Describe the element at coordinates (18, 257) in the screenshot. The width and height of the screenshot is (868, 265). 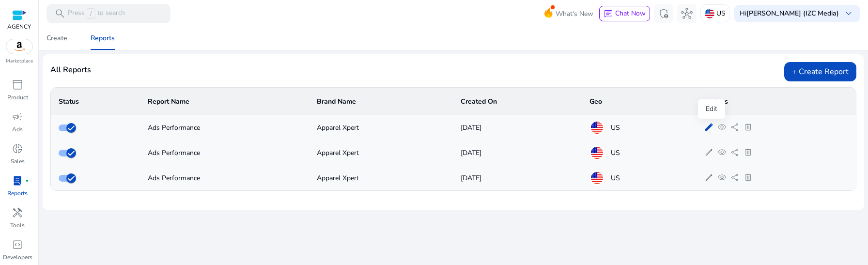
I see `p: Developers` at that location.